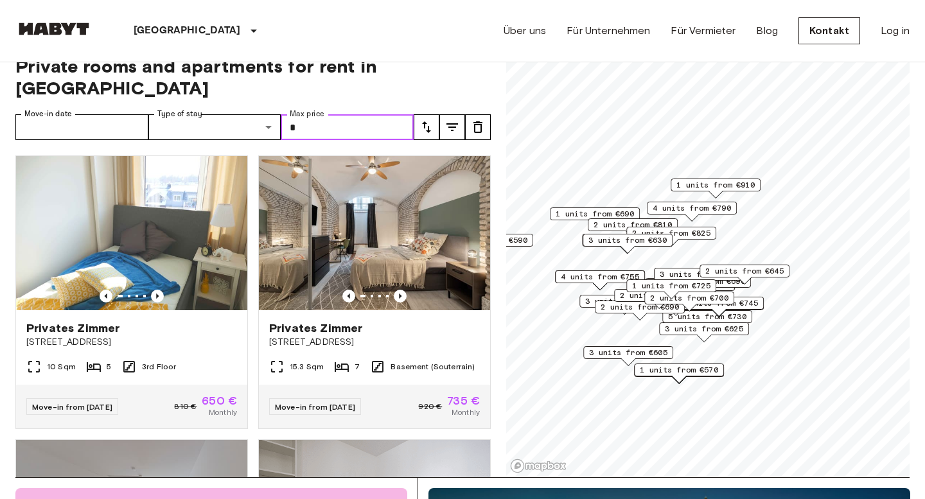 This screenshot has height=499, width=925. Describe the element at coordinates (109, 367) in the screenshot. I see `span: 5` at that location.